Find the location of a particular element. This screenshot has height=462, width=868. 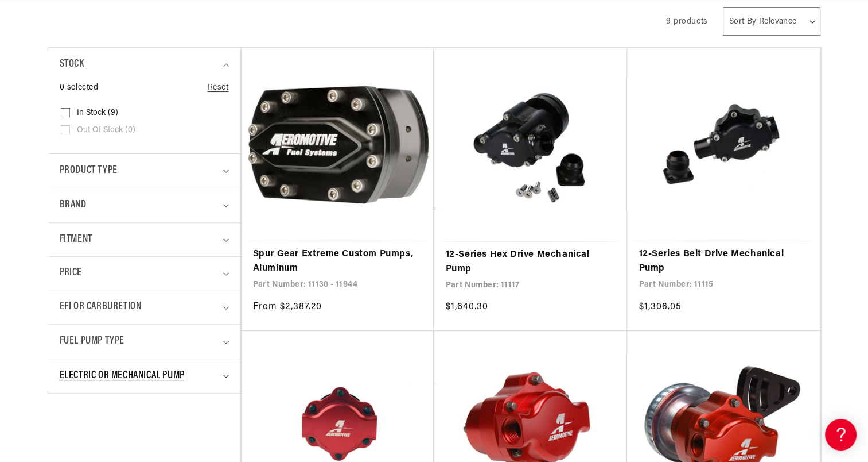

div: Frequently Asked Questions is located at coordinates (115, 132).